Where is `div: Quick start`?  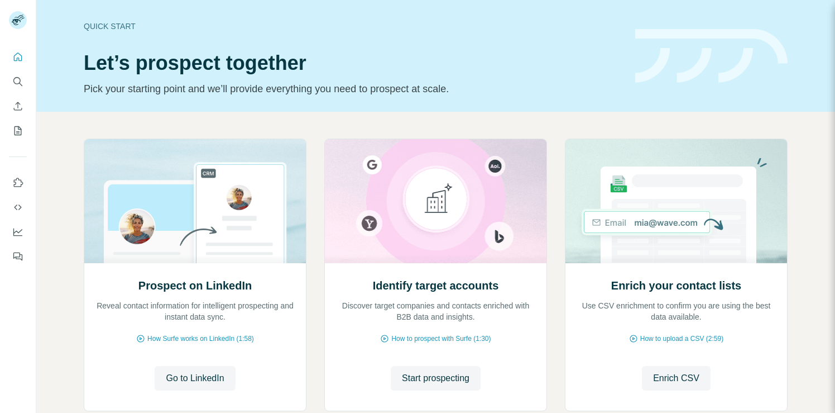 div: Quick start is located at coordinates (353, 26).